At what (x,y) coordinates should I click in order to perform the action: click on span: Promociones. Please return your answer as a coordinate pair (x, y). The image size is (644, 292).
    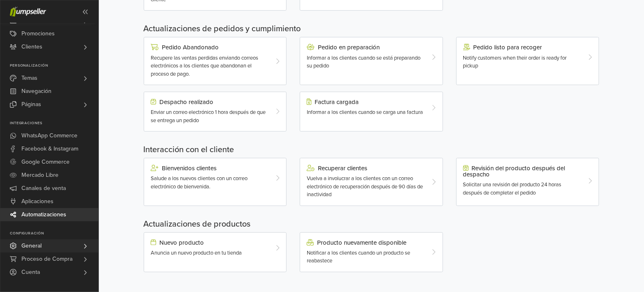
    Looking at the image, I should click on (38, 34).